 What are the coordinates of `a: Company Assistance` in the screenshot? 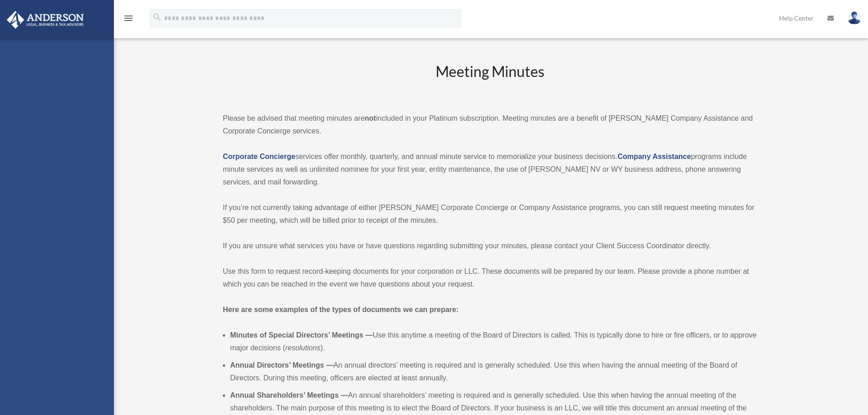 It's located at (654, 156).